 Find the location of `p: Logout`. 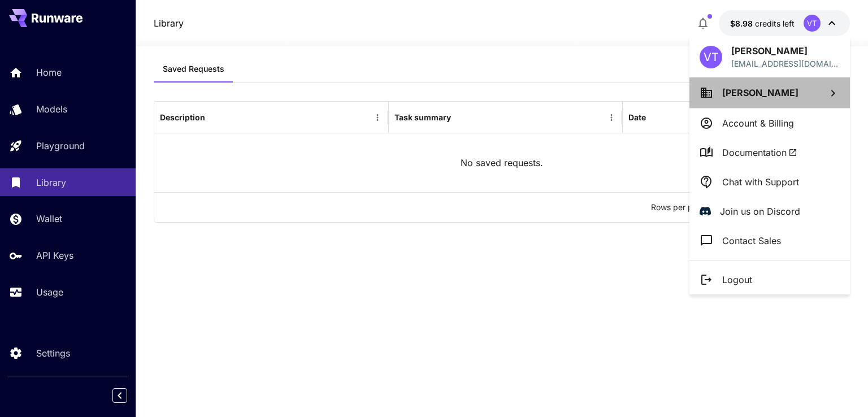

p: Logout is located at coordinates (737, 280).